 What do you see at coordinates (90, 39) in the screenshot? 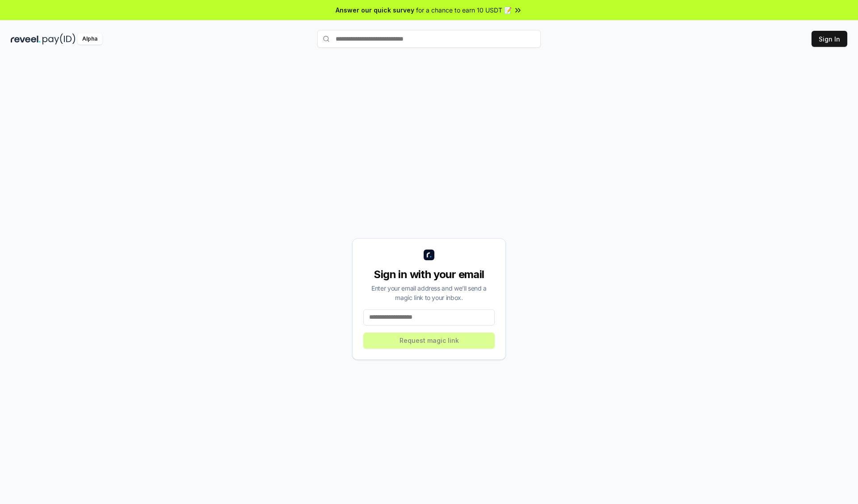
I see `div: Alpha` at bounding box center [90, 39].